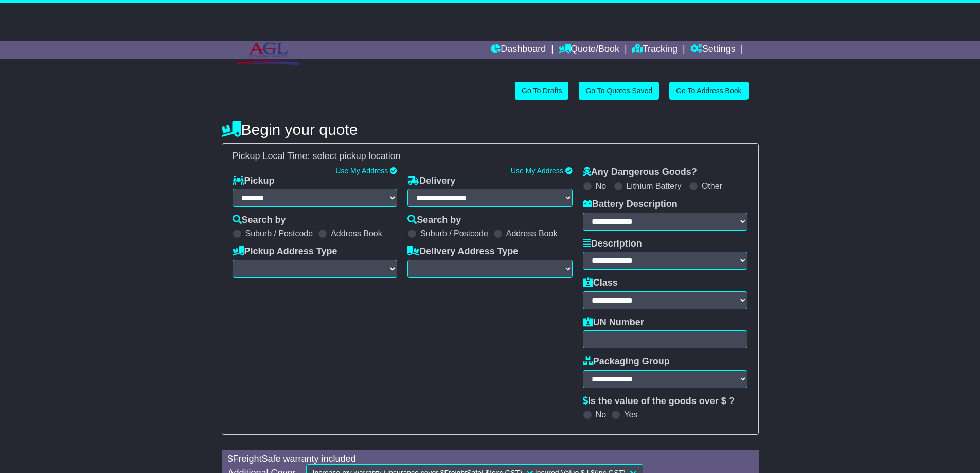 The image size is (980, 473). I want to click on label: Packaging Group, so click(626, 362).